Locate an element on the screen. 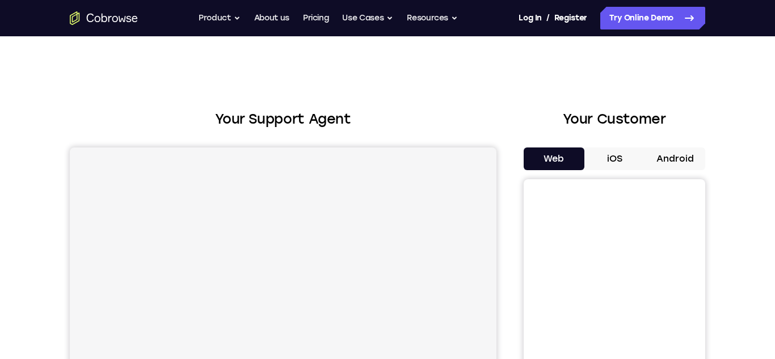 This screenshot has height=359, width=775. a: Pricing is located at coordinates (316, 18).